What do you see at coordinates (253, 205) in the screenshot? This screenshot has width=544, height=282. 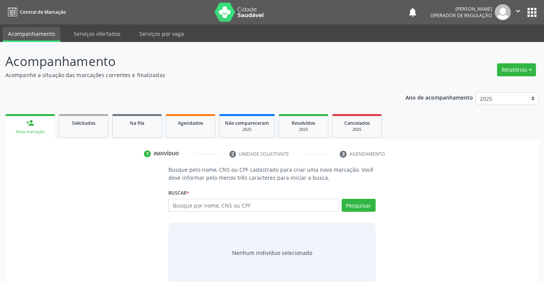 I see `input: Busque por nome, CNS ou CPF` at bounding box center [253, 205].